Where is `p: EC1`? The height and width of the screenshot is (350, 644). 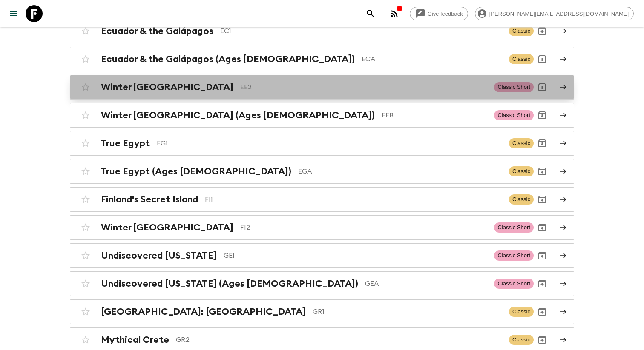 p: EC1 is located at coordinates (361, 31).